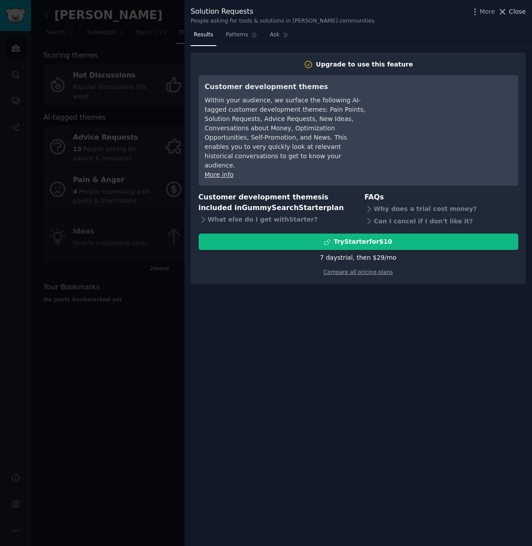 Image resolution: width=532 pixels, height=546 pixels. Describe the element at coordinates (441, 197) in the screenshot. I see `h3: FAQs` at that location.